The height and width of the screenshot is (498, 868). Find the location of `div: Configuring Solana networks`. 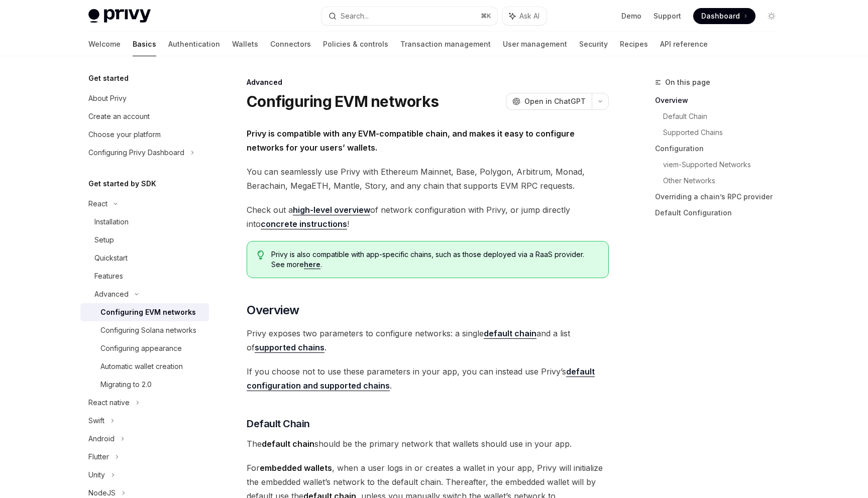

div: Configuring Solana networks is located at coordinates (148, 331).